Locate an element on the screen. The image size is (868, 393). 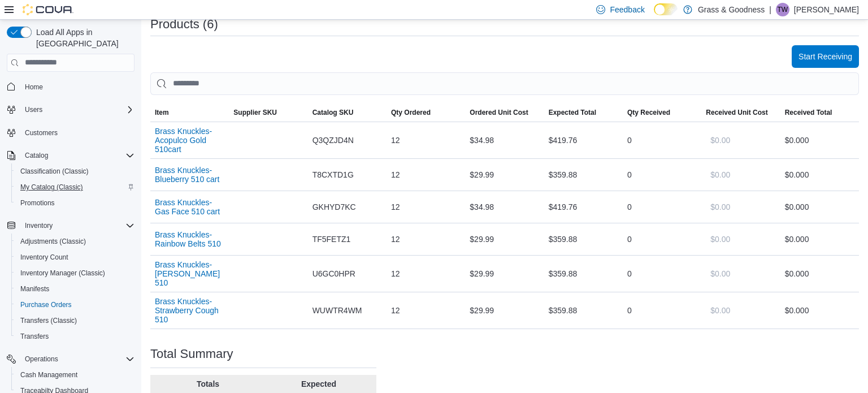
button: Item is located at coordinates (189, 113).